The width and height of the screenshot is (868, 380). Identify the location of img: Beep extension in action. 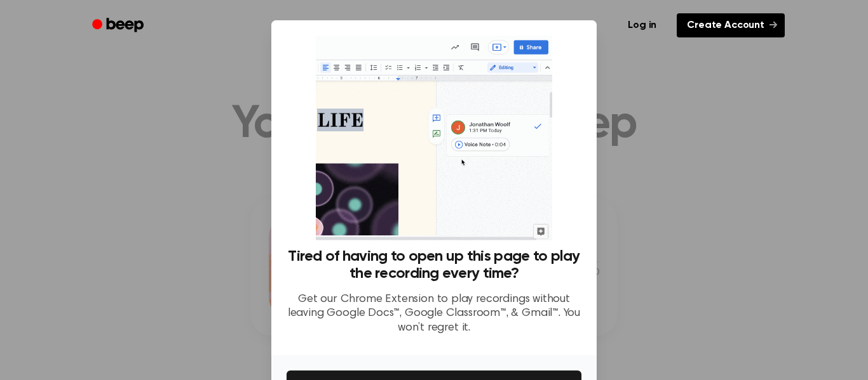
(434, 137).